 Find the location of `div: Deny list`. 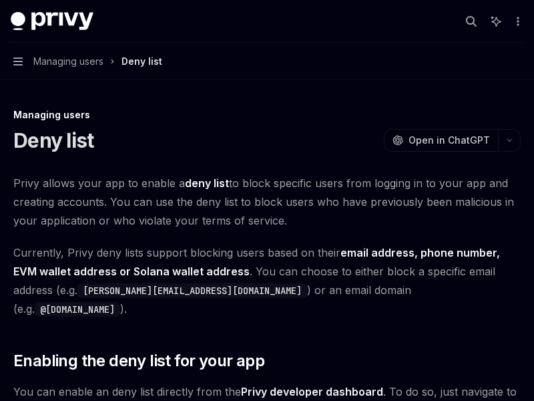

div: Deny list is located at coordinates (142, 61).